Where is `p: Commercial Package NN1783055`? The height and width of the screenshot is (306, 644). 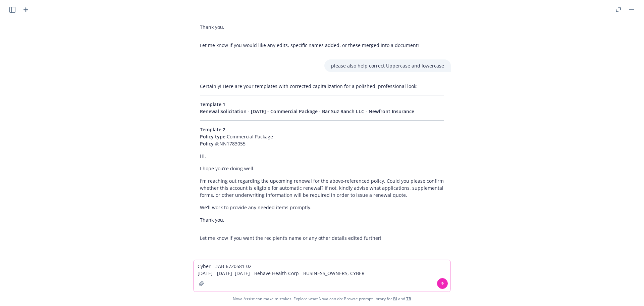
p: Commercial Package NN1783055 is located at coordinates (322, 137).